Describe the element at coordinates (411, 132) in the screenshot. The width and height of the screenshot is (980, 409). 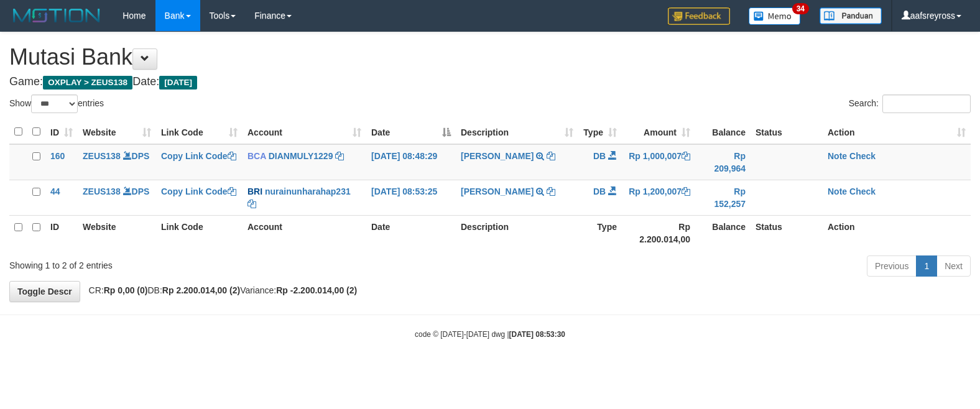
I see `th: Date: activate to sort column descending` at that location.